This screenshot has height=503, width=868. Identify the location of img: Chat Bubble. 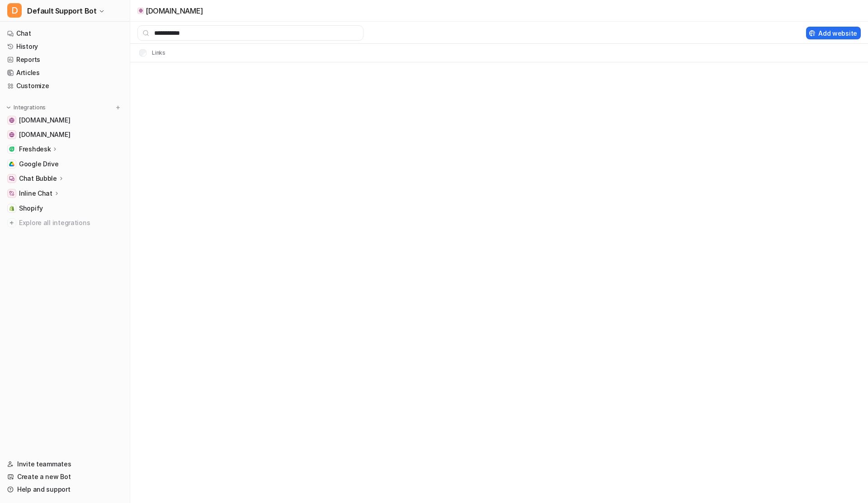
(11, 178).